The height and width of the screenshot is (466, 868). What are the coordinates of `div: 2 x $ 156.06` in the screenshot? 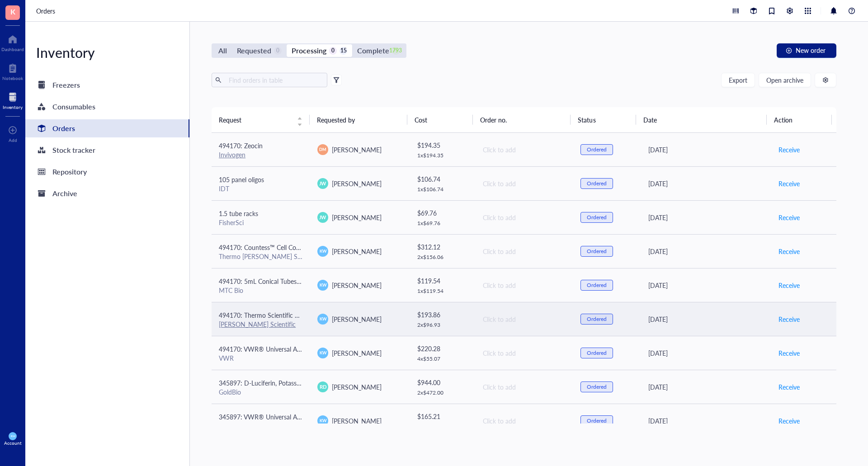 It's located at (442, 257).